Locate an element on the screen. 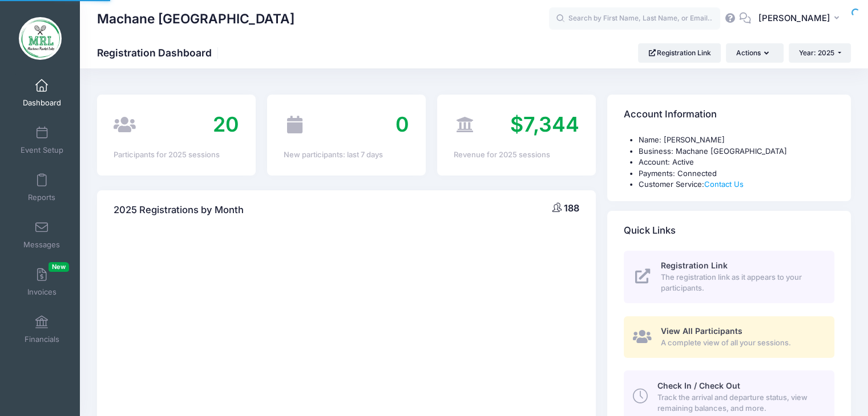 Image resolution: width=868 pixels, height=416 pixels. span: The registration link as it appears to your participants. is located at coordinates (740, 283).